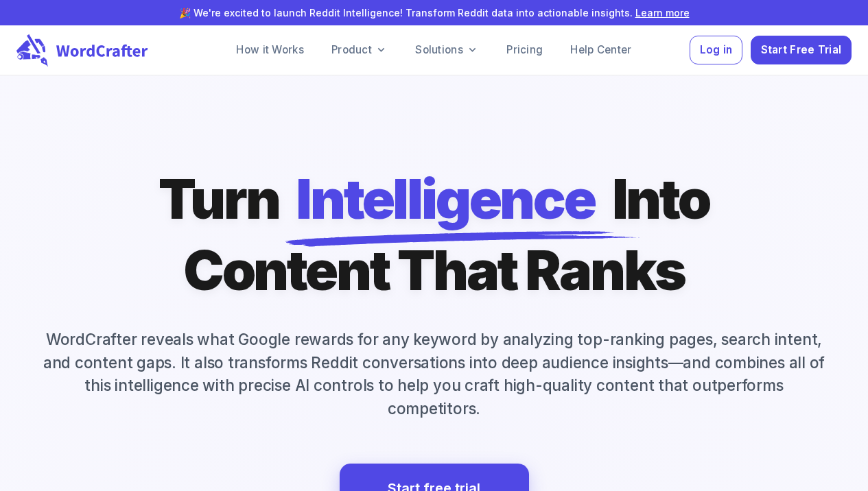 Image resolution: width=868 pixels, height=491 pixels. I want to click on a: Help Center, so click(600, 50).